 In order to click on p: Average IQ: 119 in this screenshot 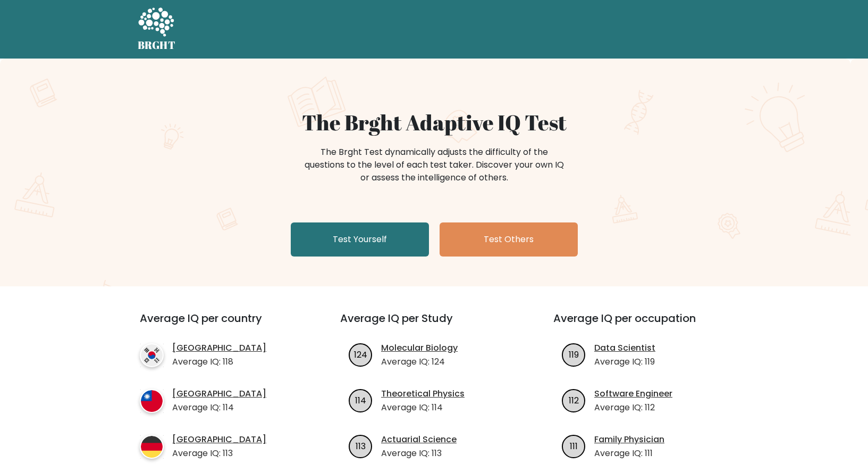, I will do `click(624, 361)`.